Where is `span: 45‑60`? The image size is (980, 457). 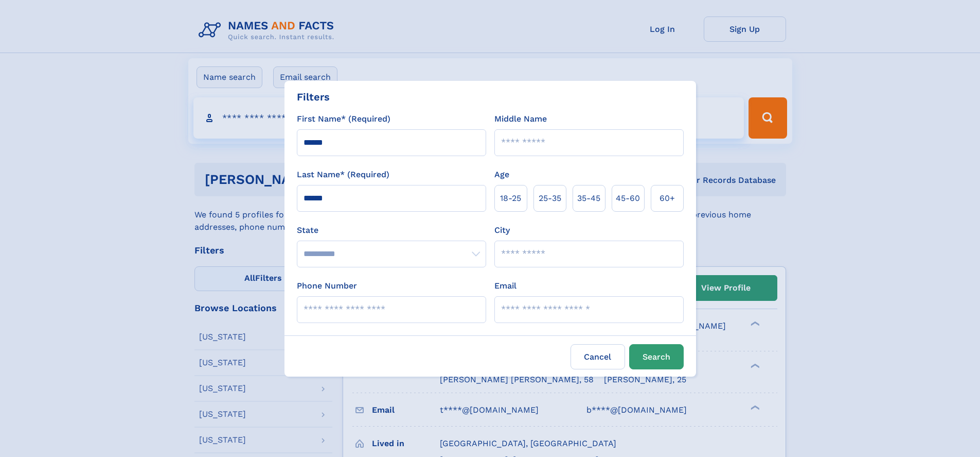 span: 45‑60 is located at coordinates (628, 198).